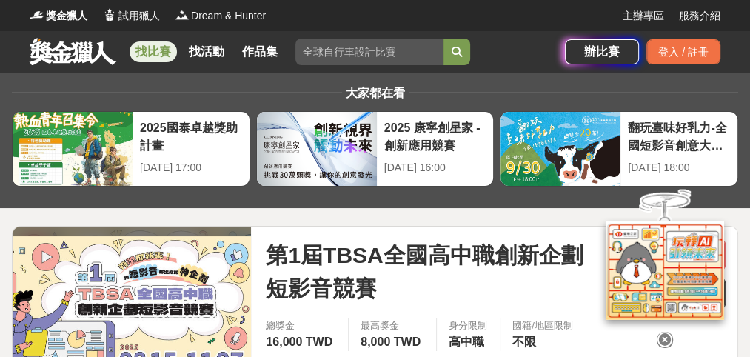  Describe the element at coordinates (392, 326) in the screenshot. I see `span: 最高獎金` at that location.